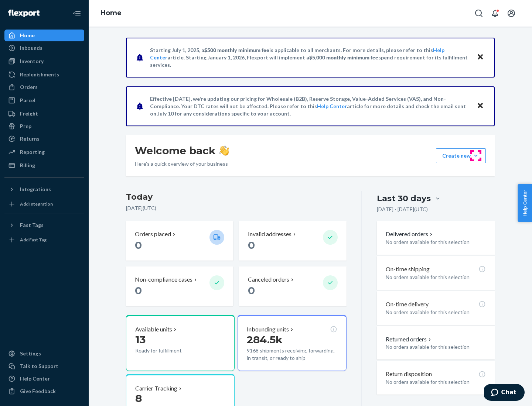  I want to click on p: Non-compliance cases, so click(164, 280).